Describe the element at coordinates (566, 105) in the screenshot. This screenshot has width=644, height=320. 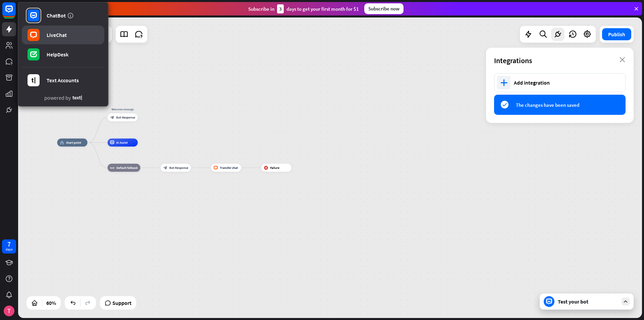
I see `span: The changes have been saved` at that location.